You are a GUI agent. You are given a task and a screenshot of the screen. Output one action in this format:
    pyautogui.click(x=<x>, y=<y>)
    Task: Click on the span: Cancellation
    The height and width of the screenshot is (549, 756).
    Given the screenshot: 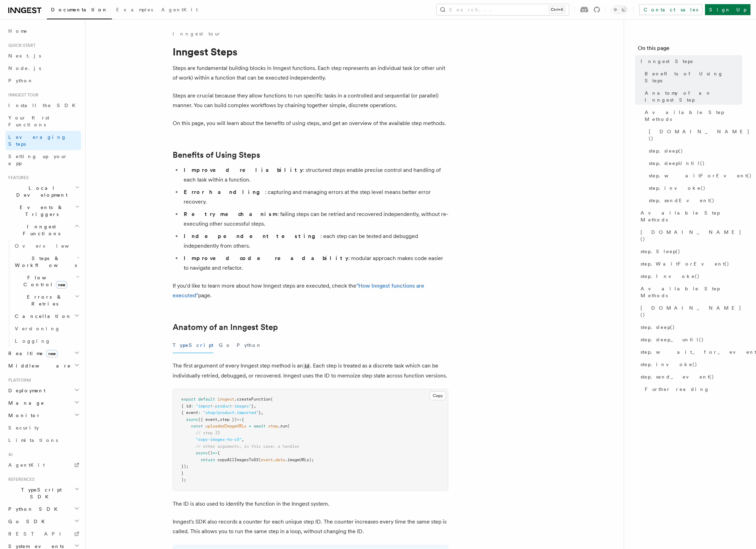 What is the action you would take?
    pyautogui.click(x=42, y=316)
    